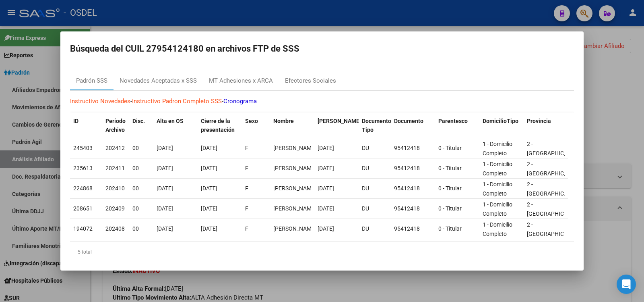  Describe the element at coordinates (91, 81) in the screenshot. I see `div: Padrón SSS` at that location.